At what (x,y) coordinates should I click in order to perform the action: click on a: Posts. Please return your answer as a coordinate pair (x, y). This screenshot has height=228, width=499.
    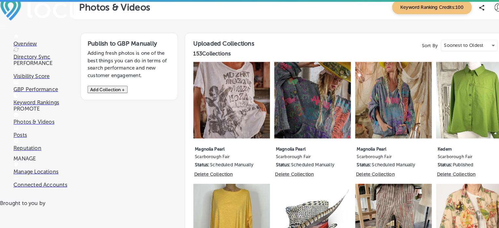
    Looking at the image, I should click on (43, 129).